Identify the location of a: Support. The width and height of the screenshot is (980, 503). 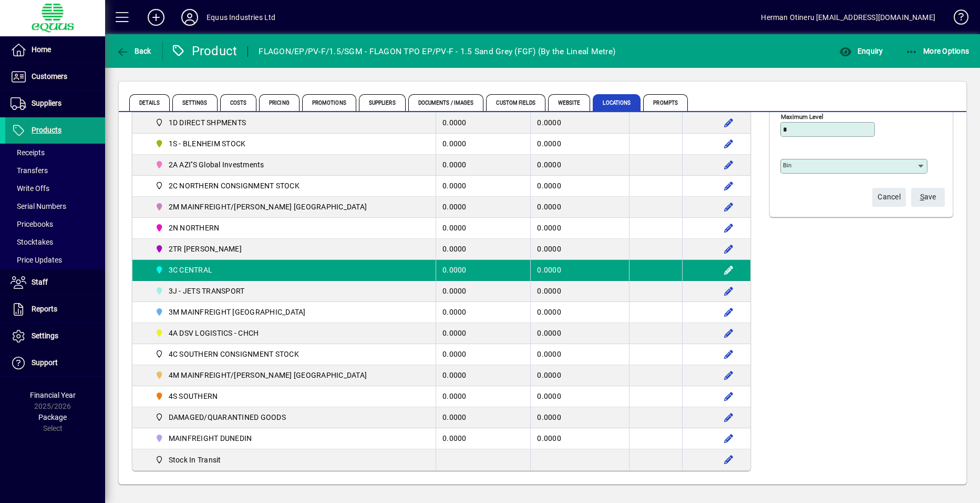
(55, 363).